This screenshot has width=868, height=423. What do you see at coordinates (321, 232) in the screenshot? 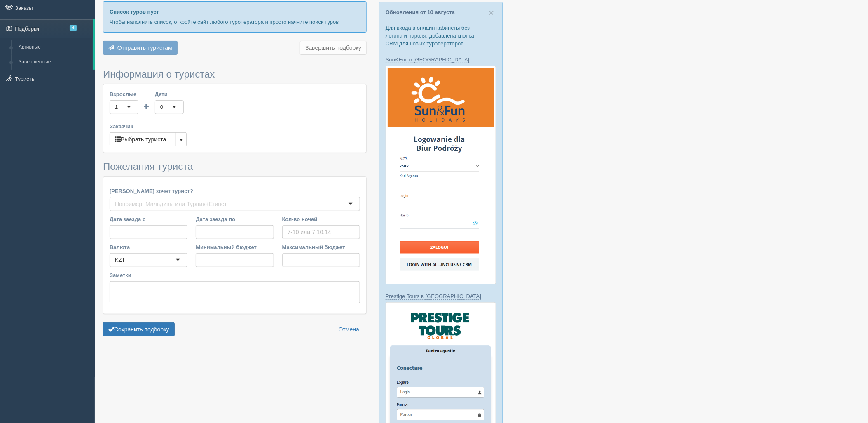
I see `input: 7-10 или 7,10,14` at bounding box center [321, 232].